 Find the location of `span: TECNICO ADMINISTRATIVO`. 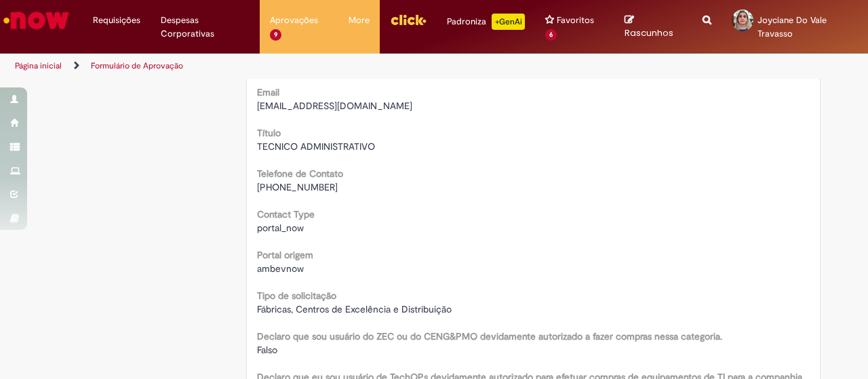

span: TECNICO ADMINISTRATIVO is located at coordinates (316, 146).